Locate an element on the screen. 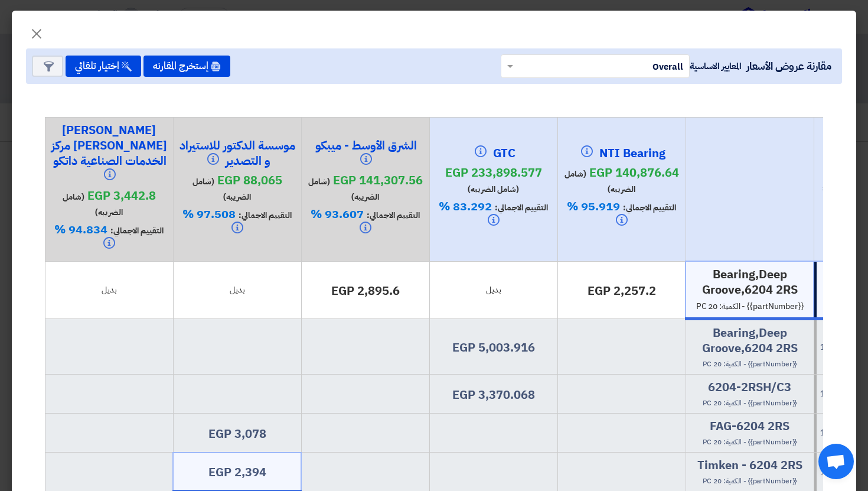 The width and height of the screenshot is (868, 491). h4: FAG-6204 2RS is located at coordinates (750, 426).